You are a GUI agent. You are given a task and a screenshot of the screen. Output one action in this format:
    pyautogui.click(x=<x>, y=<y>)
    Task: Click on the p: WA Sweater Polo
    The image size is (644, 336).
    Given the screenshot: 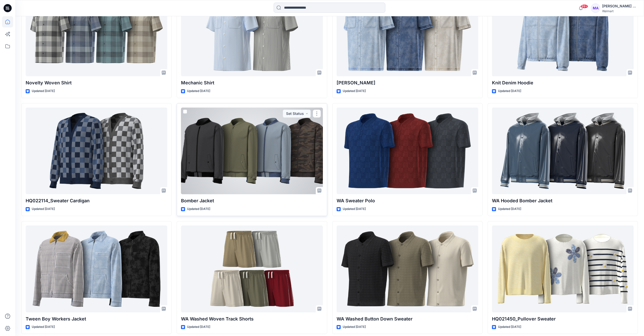 What is the action you would take?
    pyautogui.click(x=407, y=201)
    